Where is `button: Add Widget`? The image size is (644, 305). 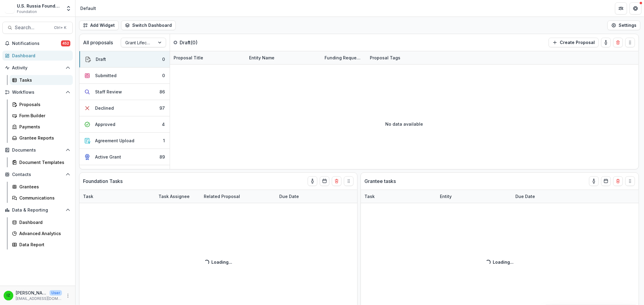
button: Add Widget is located at coordinates (99, 25).